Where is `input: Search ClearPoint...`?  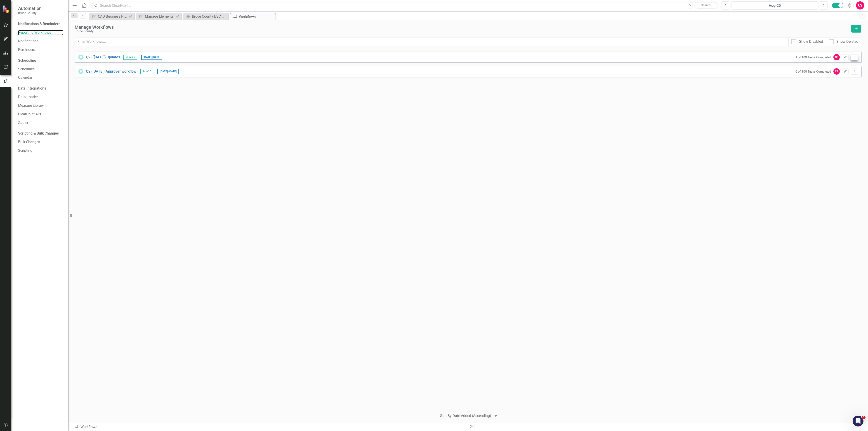
input: Search ClearPoint... is located at coordinates (405, 6).